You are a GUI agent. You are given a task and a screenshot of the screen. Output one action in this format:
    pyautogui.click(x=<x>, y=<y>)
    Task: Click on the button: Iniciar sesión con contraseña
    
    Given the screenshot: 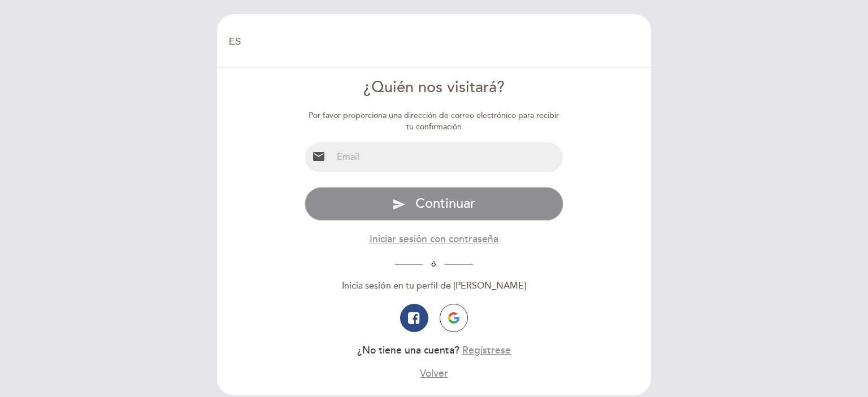 What is the action you would take?
    pyautogui.click(x=434, y=239)
    